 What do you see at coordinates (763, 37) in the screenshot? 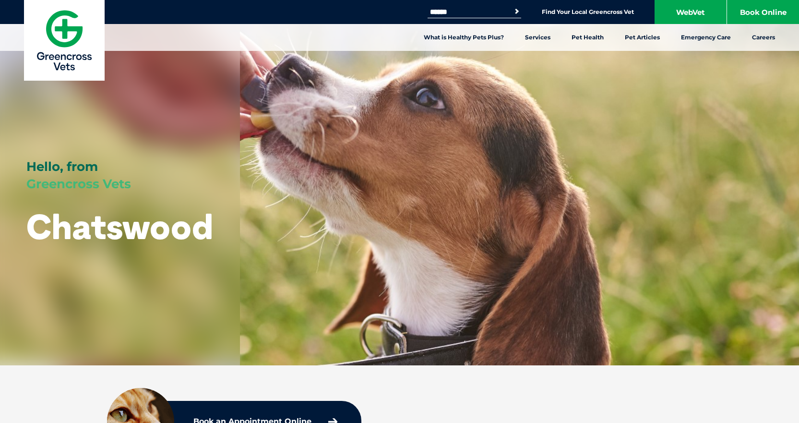
I see `a: Careers` at bounding box center [763, 37].